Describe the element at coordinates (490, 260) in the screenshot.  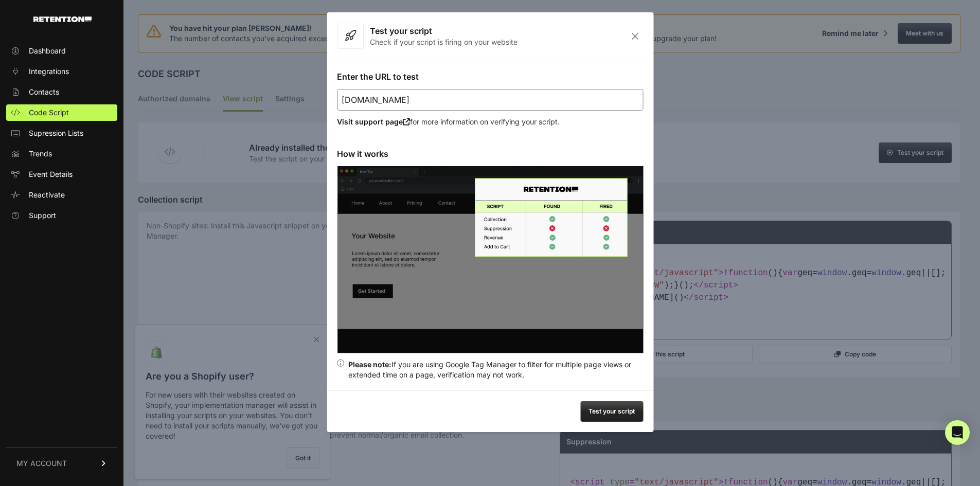
I see `img: verify script installation` at that location.